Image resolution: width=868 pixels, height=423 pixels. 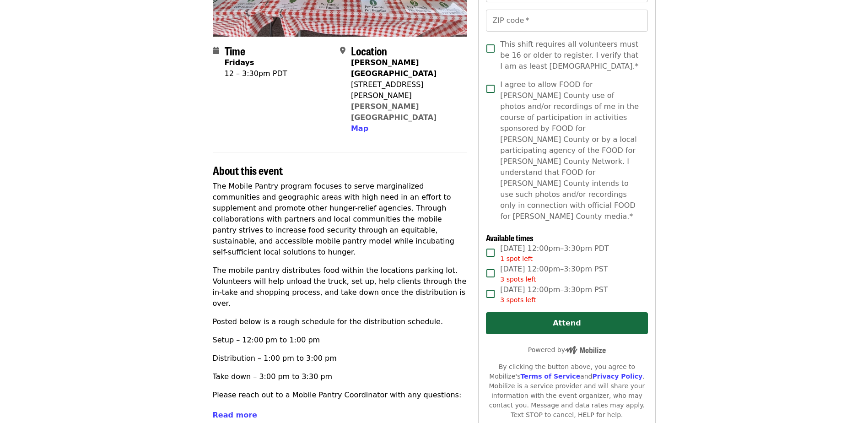 What do you see at coordinates (550, 376) in the screenshot?
I see `a: Terms of Service` at bounding box center [550, 376].